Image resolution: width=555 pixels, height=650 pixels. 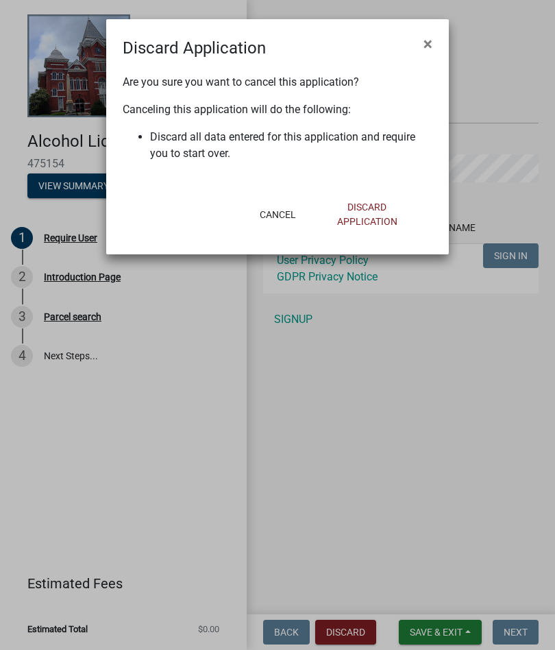 What do you see at coordinates (367, 214) in the screenshot?
I see `button: Discard Application` at bounding box center [367, 214].